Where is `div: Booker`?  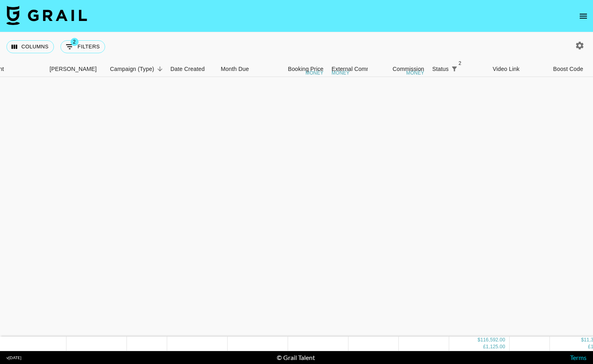 div: Booker is located at coordinates (76, 69).